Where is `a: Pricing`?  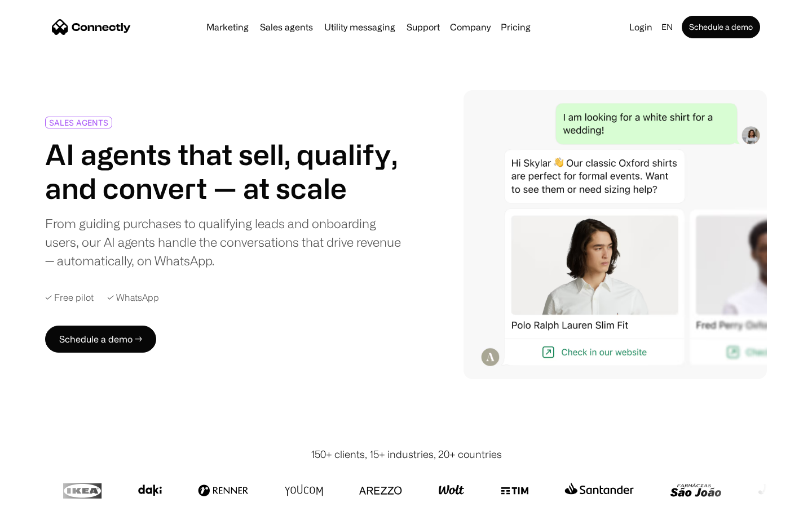 a: Pricing is located at coordinates (515, 27).